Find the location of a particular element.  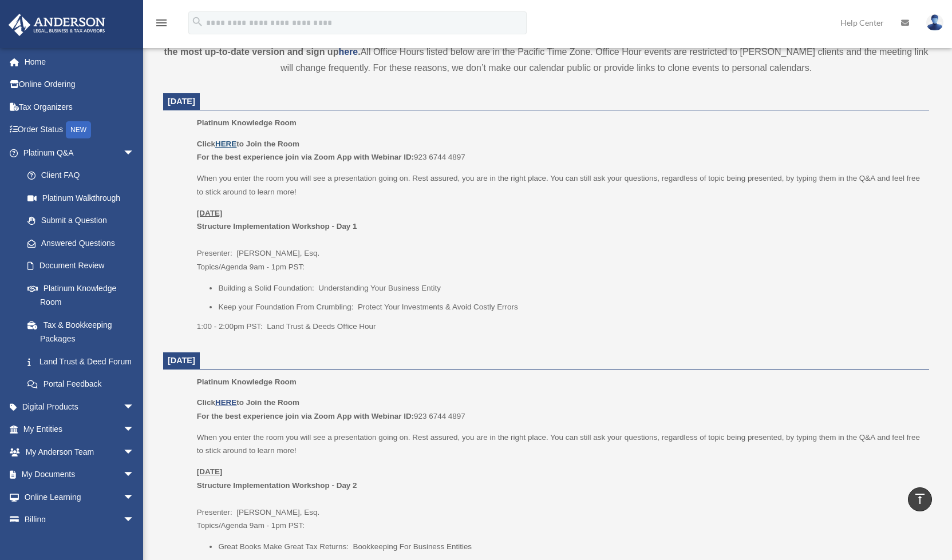

a: My Anderson Teamarrow_drop_down is located at coordinates (79, 452).